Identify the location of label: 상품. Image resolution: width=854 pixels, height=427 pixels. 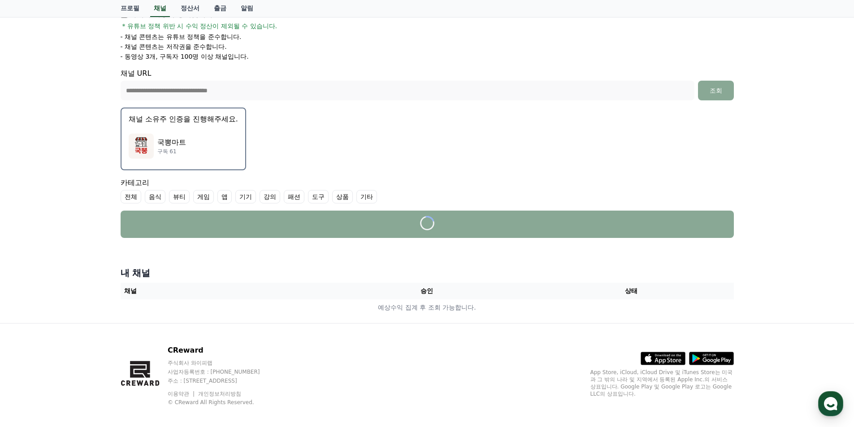
(343, 197).